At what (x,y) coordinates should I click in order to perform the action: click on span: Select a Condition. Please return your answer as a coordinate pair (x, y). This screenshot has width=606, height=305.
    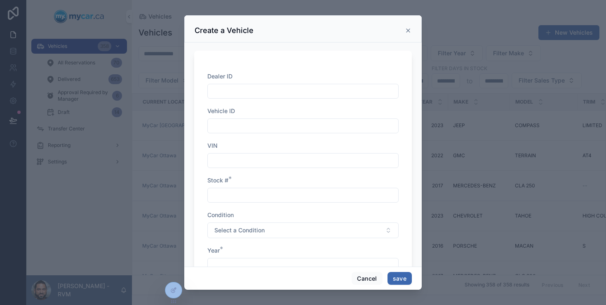
    Looking at the image, I should click on (239, 230).